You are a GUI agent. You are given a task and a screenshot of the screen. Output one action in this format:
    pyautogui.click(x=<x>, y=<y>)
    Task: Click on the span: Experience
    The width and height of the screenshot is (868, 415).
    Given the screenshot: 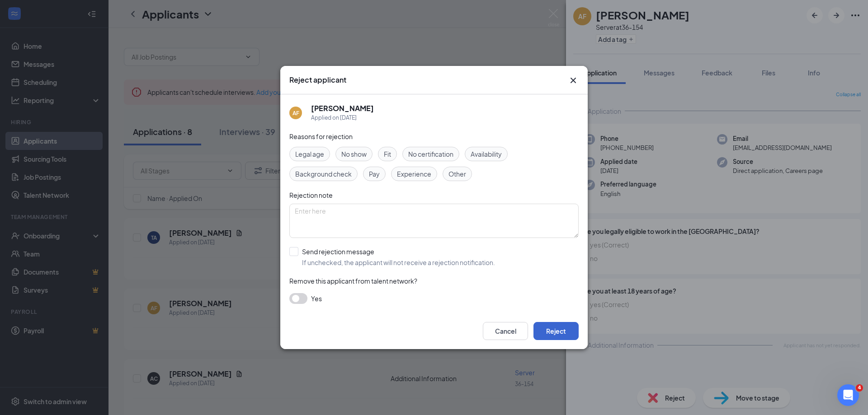 What is the action you would take?
    pyautogui.click(x=415, y=174)
    